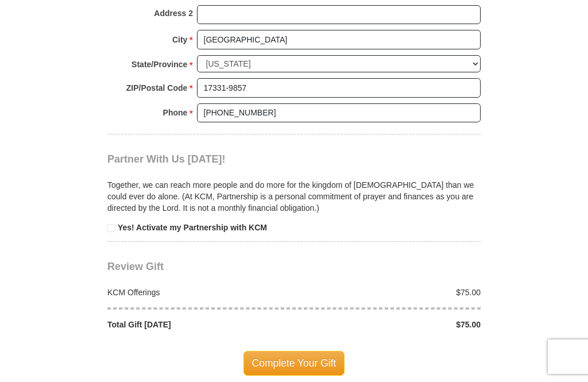  I want to click on strong: City, so click(180, 39).